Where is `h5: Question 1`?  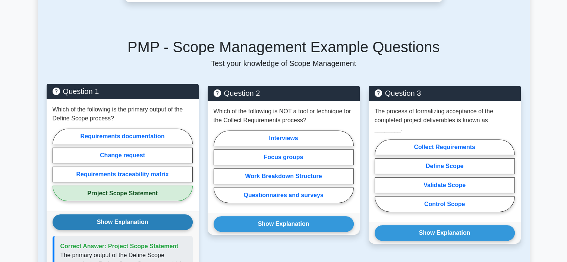
h5: Question 1 is located at coordinates (123, 91).